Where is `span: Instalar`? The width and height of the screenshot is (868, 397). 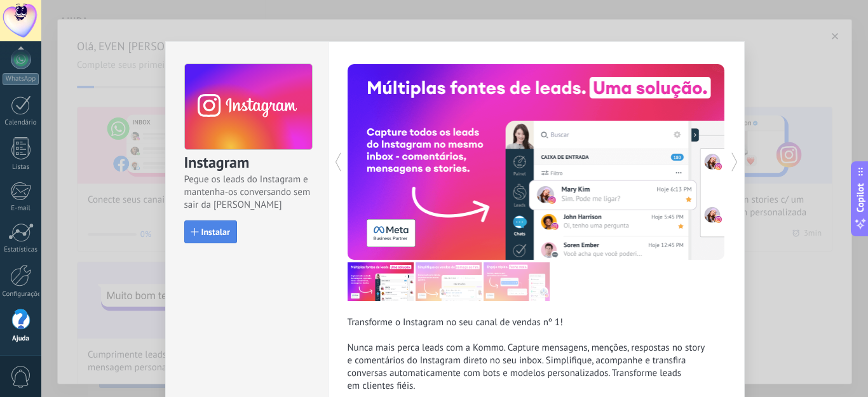 span: Instalar is located at coordinates (215, 231).